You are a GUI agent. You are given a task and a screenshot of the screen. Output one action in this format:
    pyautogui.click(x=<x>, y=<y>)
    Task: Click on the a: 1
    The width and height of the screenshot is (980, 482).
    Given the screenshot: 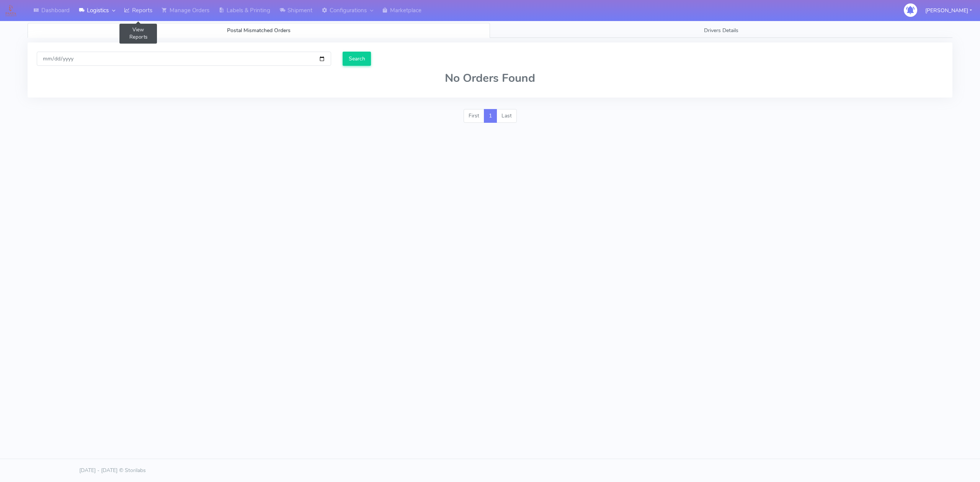 What is the action you would take?
    pyautogui.click(x=491, y=116)
    